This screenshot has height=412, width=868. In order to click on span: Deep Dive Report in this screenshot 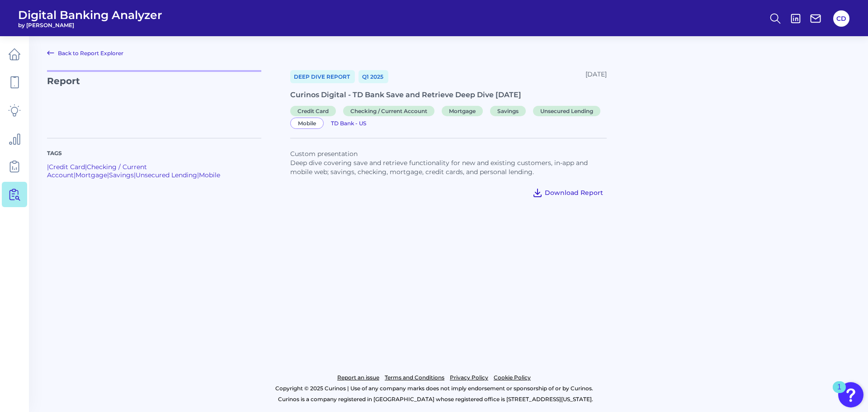, I will do `click(322, 77)`.